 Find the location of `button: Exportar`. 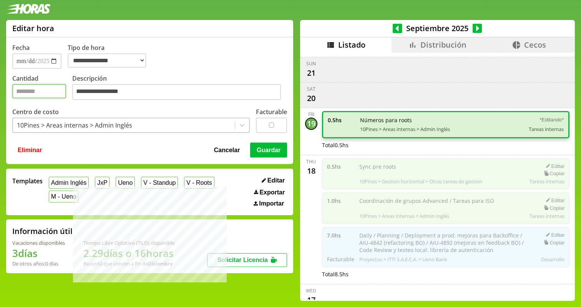

button: Exportar is located at coordinates (269, 192).